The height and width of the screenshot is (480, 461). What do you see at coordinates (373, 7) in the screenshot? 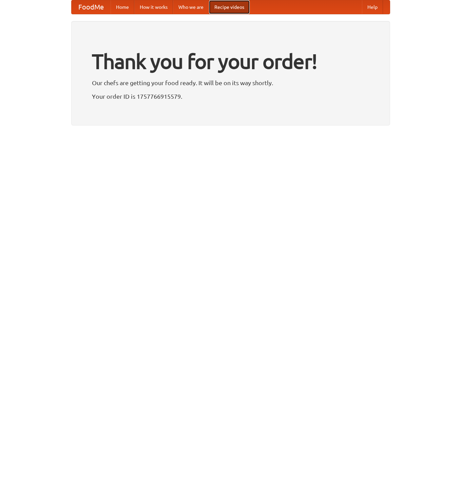
I see `a: Help` at bounding box center [373, 7].